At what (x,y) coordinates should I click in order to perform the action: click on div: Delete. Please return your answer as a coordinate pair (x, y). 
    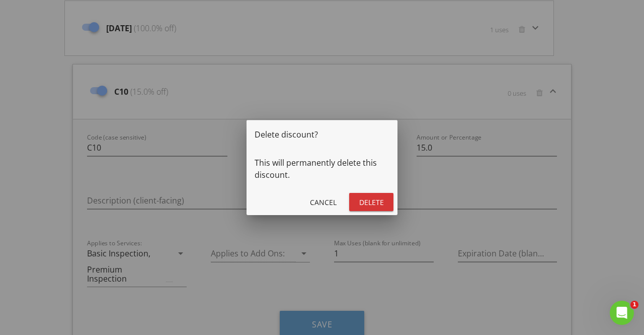
    Looking at the image, I should click on (371, 202).